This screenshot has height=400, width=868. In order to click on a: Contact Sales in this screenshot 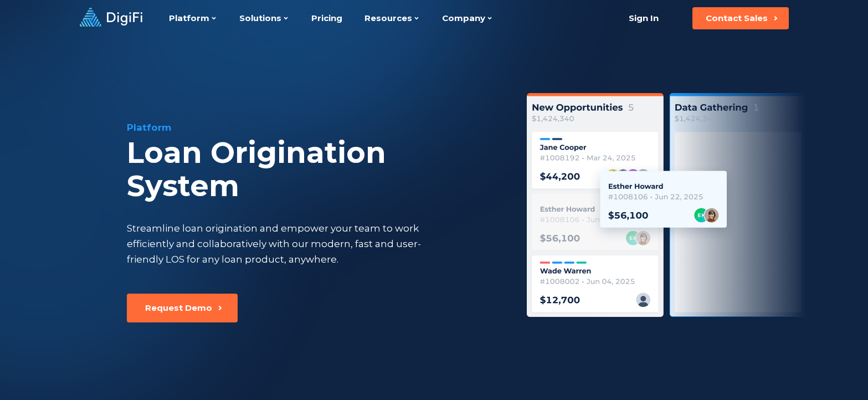, I will do `click(740, 19)`.